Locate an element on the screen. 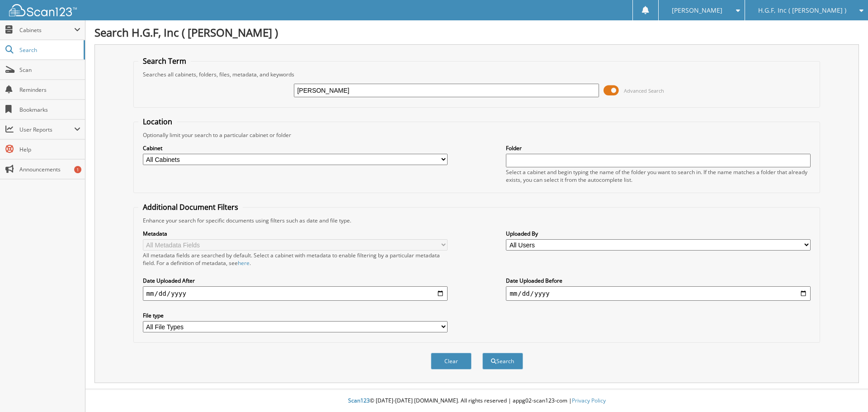 The image size is (868, 412). label: File type is located at coordinates (295, 315).